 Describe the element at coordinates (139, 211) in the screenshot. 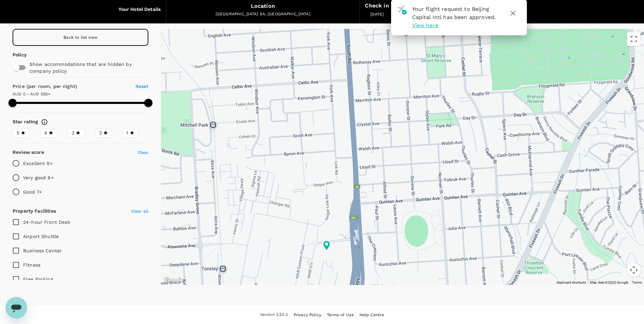

I see `span: Clear all` at that location.